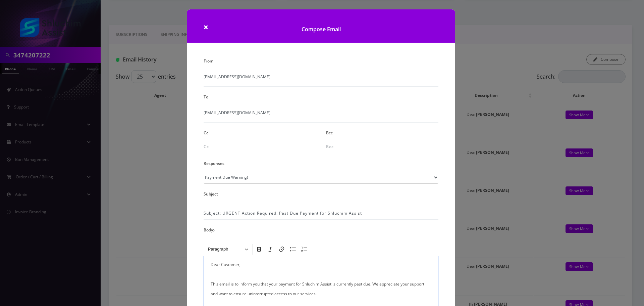  I want to click on label: Bcc, so click(330, 133).